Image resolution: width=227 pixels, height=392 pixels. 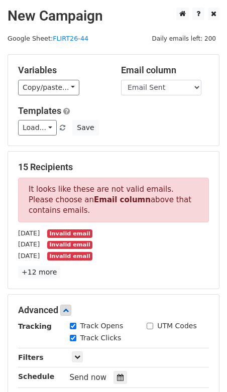 I want to click on strong: Tracking, so click(x=35, y=327).